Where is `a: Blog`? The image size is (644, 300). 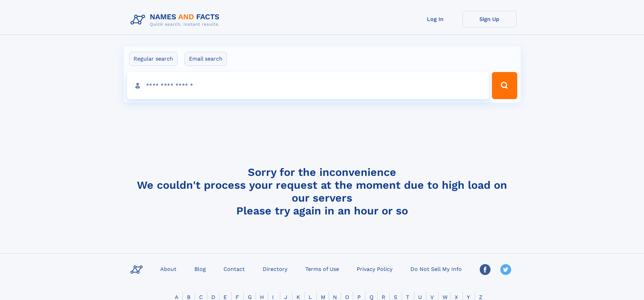
a: Blog is located at coordinates (200, 269).